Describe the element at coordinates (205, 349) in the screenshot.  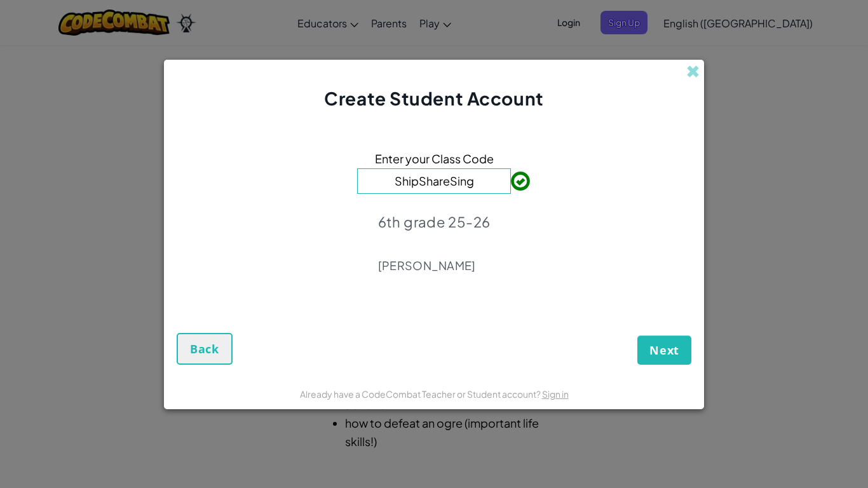
I see `span: Back` at that location.